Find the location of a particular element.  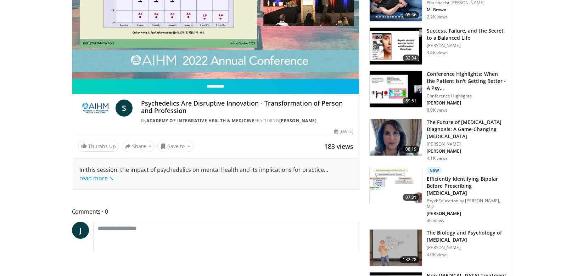

span: Comments 0 is located at coordinates (216, 212).